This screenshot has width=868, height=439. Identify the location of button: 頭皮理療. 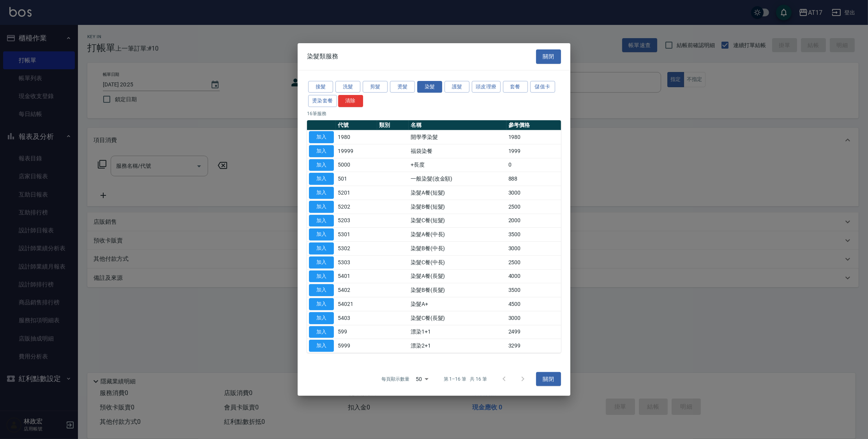
(486, 86).